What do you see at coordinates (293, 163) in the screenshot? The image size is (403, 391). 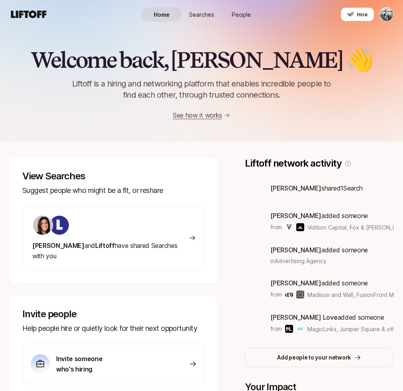 I see `p: Liftoff network activity` at bounding box center [293, 163].